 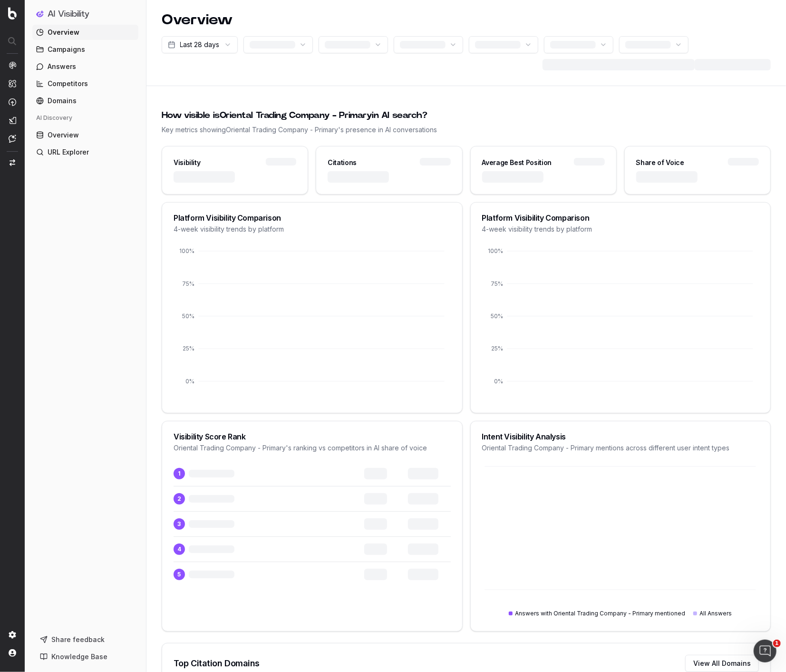 I want to click on span: 2, so click(x=179, y=499).